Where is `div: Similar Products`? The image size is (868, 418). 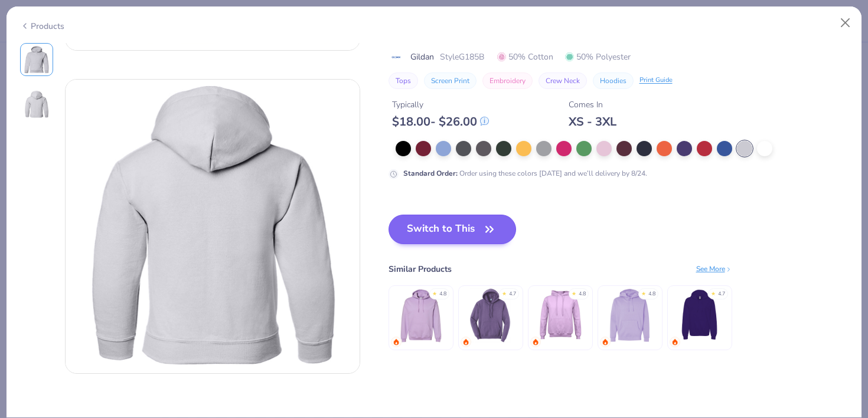
div: Similar Products is located at coordinates (420, 269).